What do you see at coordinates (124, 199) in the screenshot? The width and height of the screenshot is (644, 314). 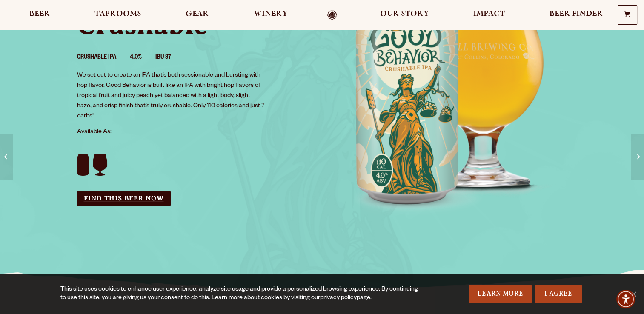 I see `a: Find this Beer Now` at bounding box center [124, 199].